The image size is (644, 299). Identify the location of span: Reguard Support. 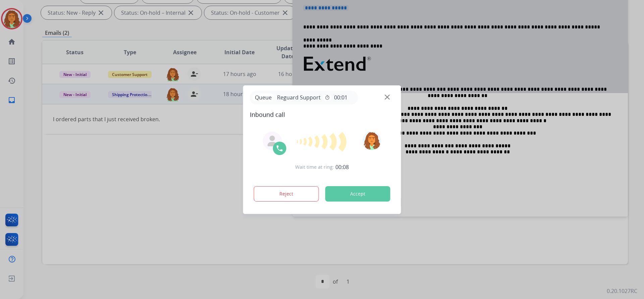
(298, 97).